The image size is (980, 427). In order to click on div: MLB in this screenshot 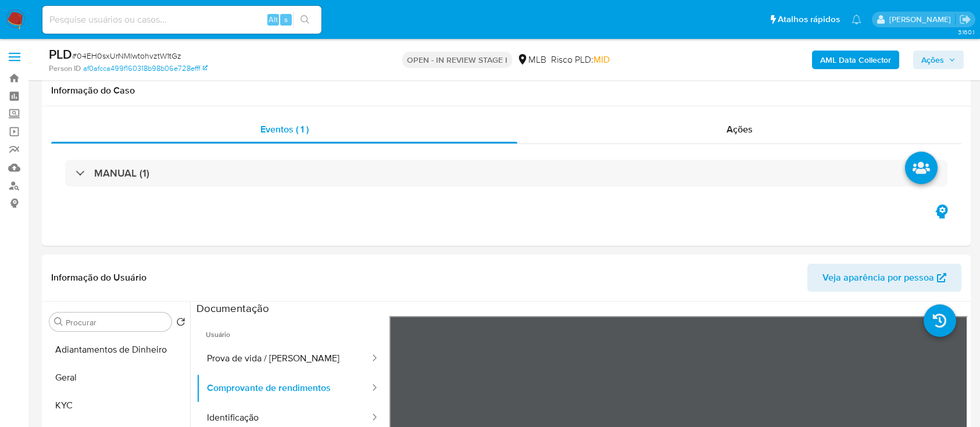, I will do `click(531, 60)`.